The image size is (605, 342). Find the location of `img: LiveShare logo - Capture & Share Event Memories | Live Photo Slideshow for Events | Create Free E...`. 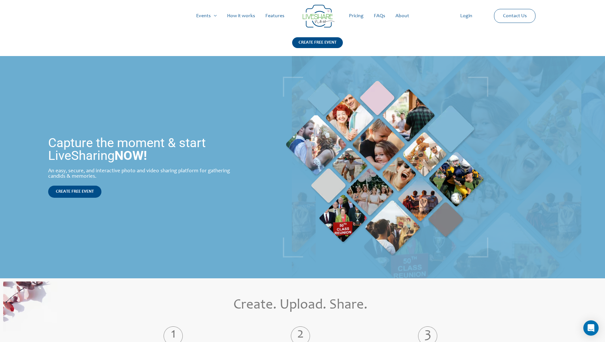

img: LiveShare logo - Capture & Share Event Memories | Live Photo Slideshow for Events | Create Free E... is located at coordinates (318, 16).